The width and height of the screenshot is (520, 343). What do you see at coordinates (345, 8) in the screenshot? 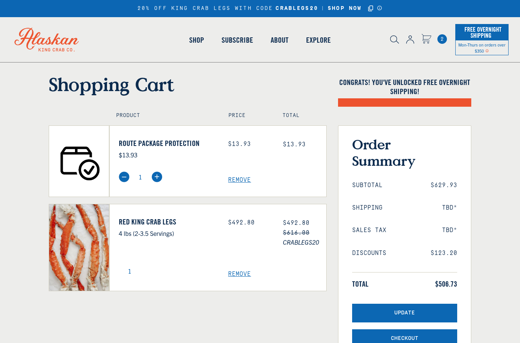
I see `a: SHOP NOW` at bounding box center [345, 8].